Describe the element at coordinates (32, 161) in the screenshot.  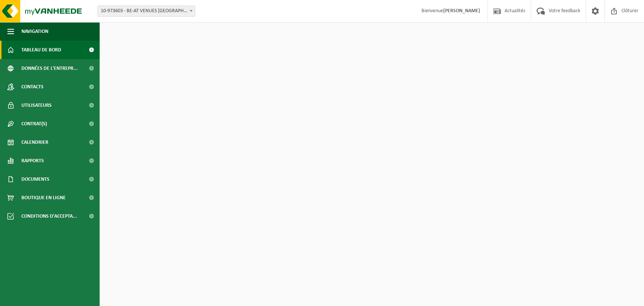
I see `span: Rapports` at that location.